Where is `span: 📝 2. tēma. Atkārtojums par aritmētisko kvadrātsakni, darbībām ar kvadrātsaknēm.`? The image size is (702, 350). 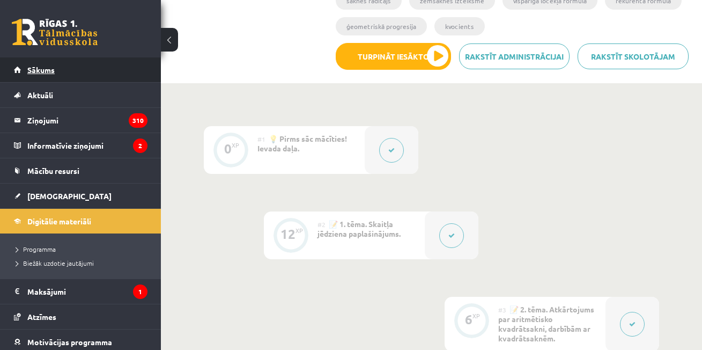
span: 📝 2. tēma. Atkārtojums par aritmētisko kvadrātsakni, darbībām ar kvadrātsaknēm. is located at coordinates (546, 324).